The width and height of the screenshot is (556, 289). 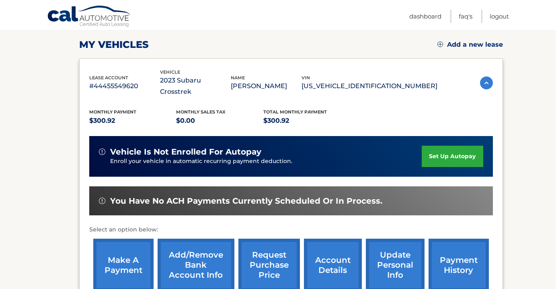 What do you see at coordinates (465, 16) in the screenshot?
I see `a: FAQ's` at bounding box center [465, 16].